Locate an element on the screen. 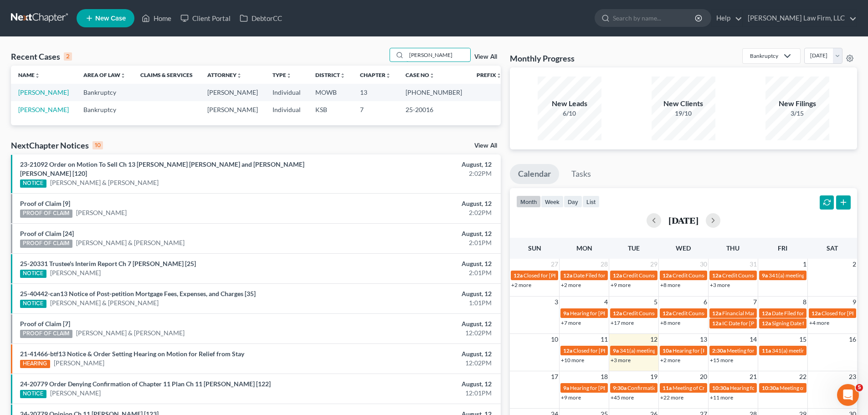  a: +22 more is located at coordinates (672, 397).